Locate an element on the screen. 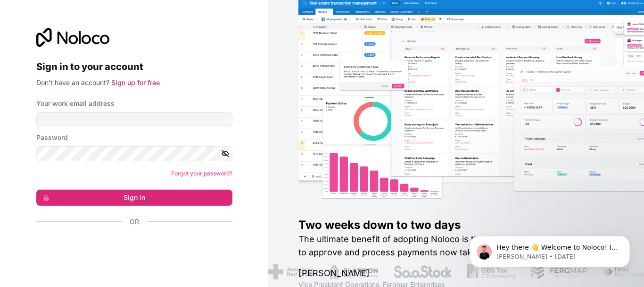 Image resolution: width=644 pixels, height=287 pixels. label: Password is located at coordinates (52, 138).